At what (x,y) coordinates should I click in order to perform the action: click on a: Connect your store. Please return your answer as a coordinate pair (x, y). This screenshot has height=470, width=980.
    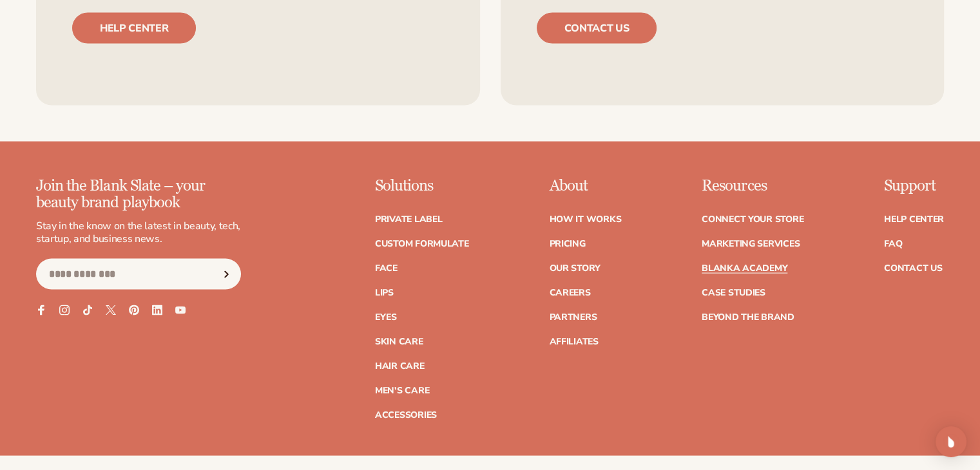
    Looking at the image, I should click on (752, 219).